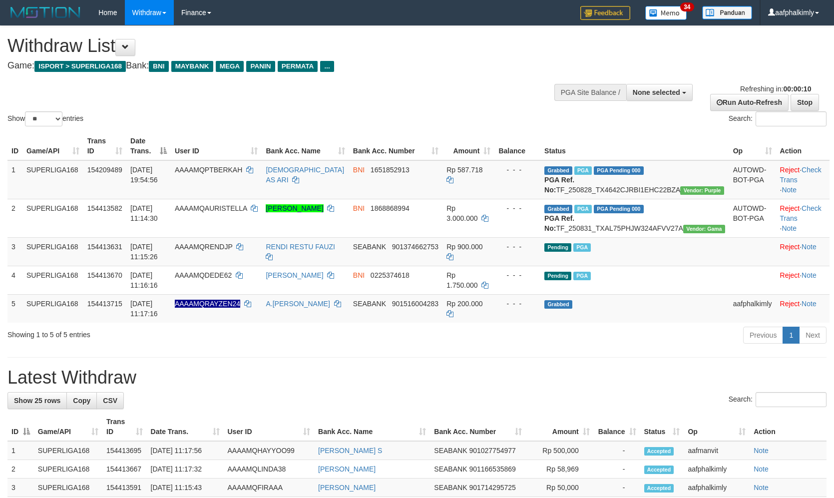  What do you see at coordinates (230, 66) in the screenshot?
I see `span: MEGA` at bounding box center [230, 66].